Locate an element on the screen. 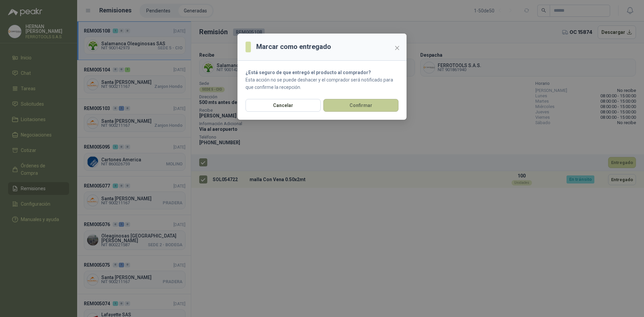 The width and height of the screenshot is (644, 317). strong: ¿Está seguro de que entregó el producto al comprador? is located at coordinates (308, 73).